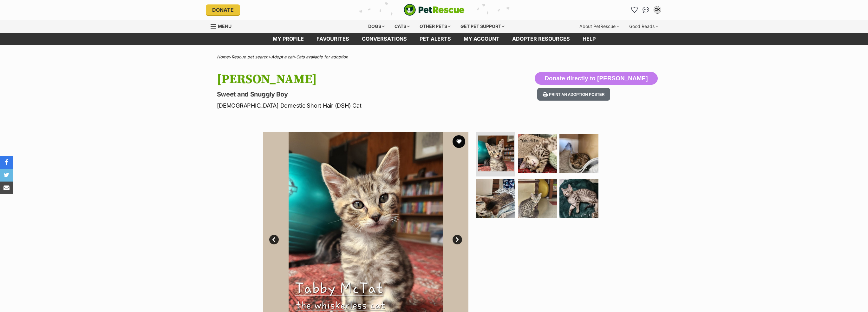  What do you see at coordinates (223, 57) in the screenshot?
I see `a: Home` at bounding box center [223, 57].